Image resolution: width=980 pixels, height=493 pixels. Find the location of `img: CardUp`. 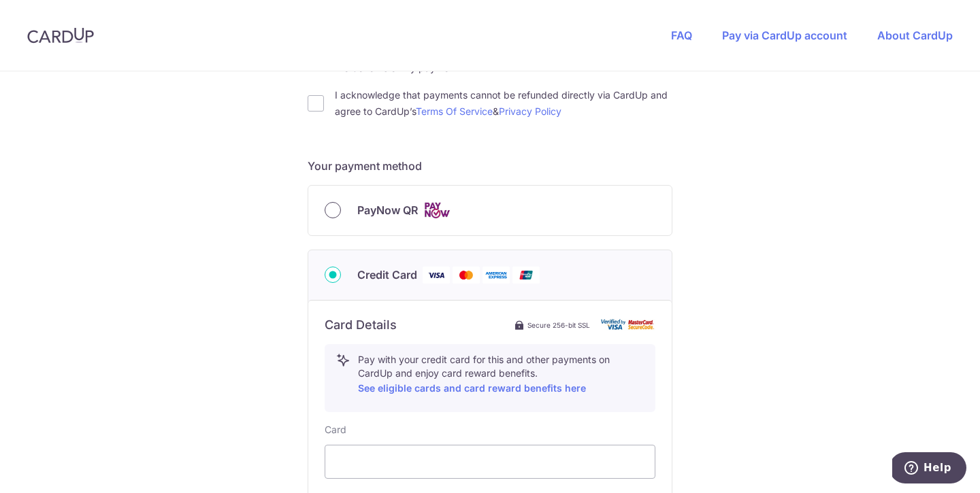

img: CardUp is located at coordinates (60, 35).